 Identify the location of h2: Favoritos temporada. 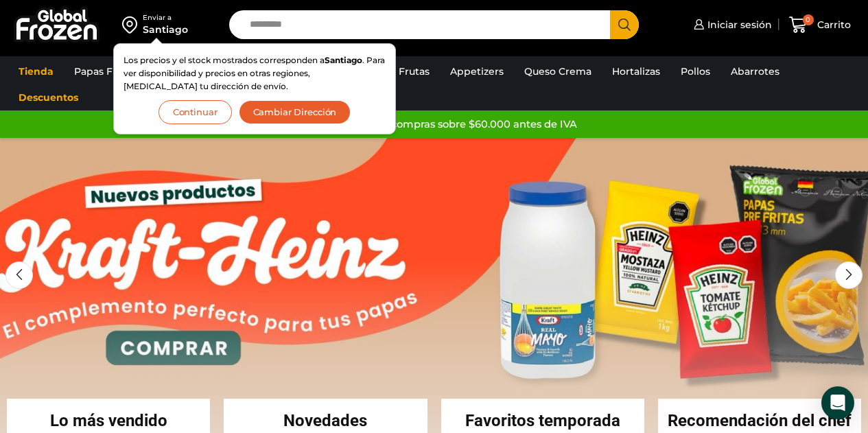
(543, 421).